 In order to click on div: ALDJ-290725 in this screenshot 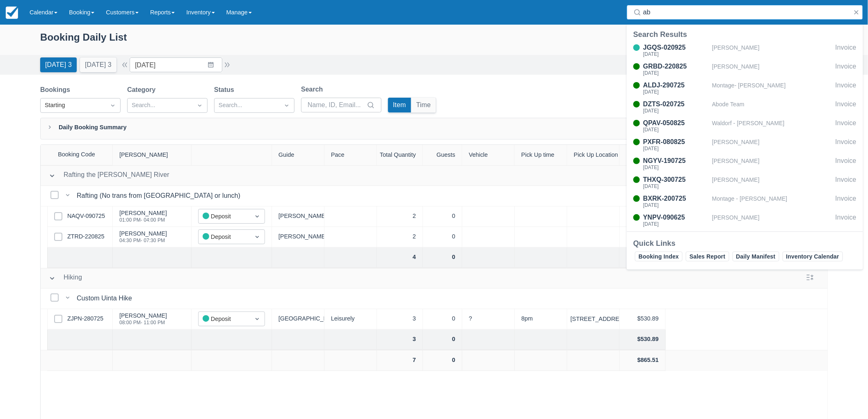, I will do `click(676, 85)`.